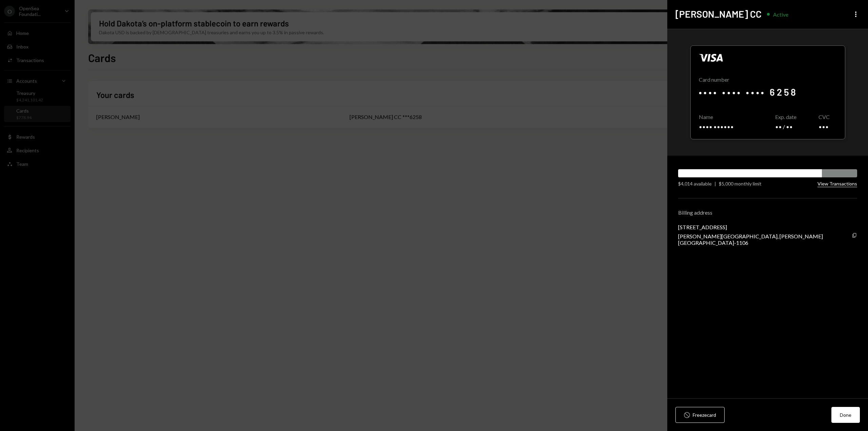  What do you see at coordinates (768, 92) in the screenshot?
I see `div: Click to reveal` at bounding box center [768, 92].